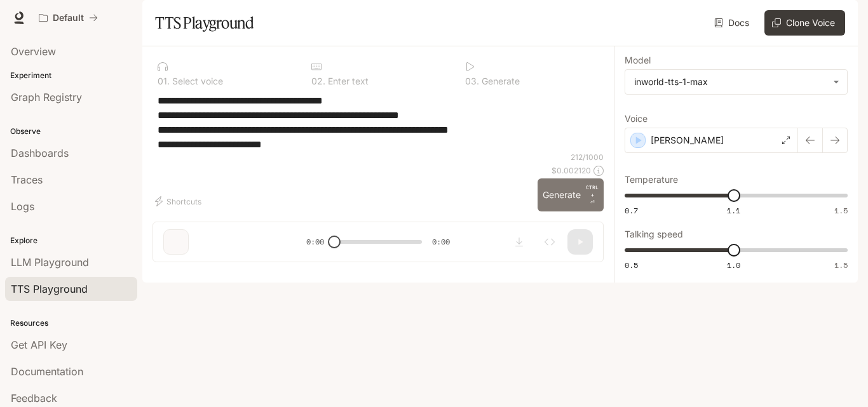  I want to click on p: Voice, so click(636, 119).